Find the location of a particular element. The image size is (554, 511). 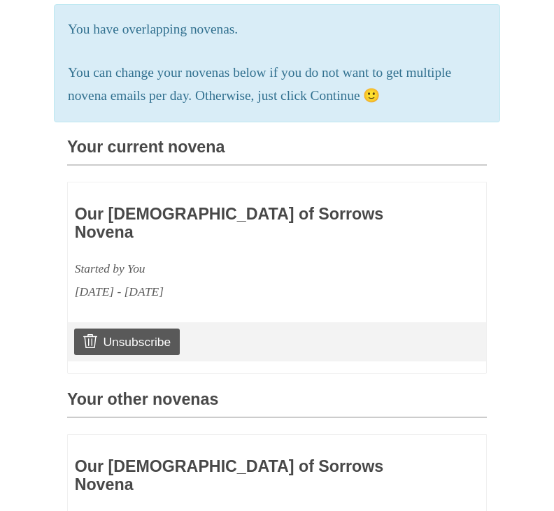

a: Unsubscribe is located at coordinates (127, 343).